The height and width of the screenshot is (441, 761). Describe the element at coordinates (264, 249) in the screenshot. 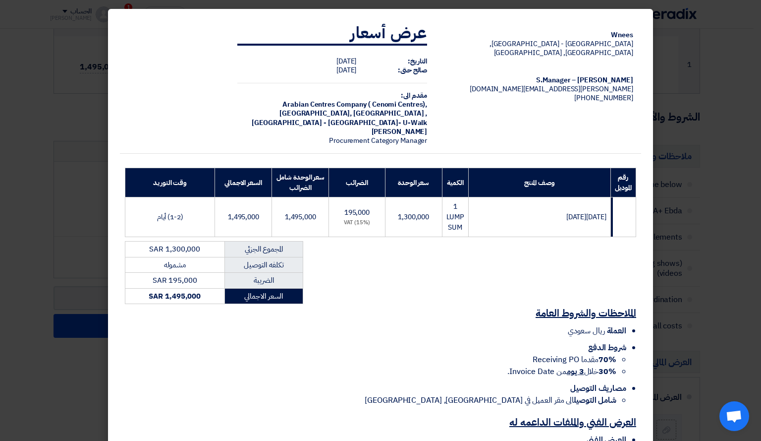

I see `td: المجموع الجزئي` at that location.